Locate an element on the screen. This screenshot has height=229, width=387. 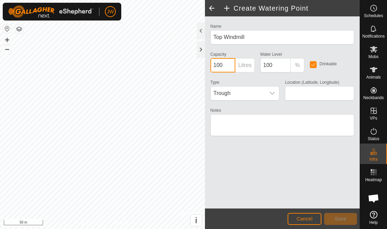
button: Reset Map is located at coordinates (7, 29).